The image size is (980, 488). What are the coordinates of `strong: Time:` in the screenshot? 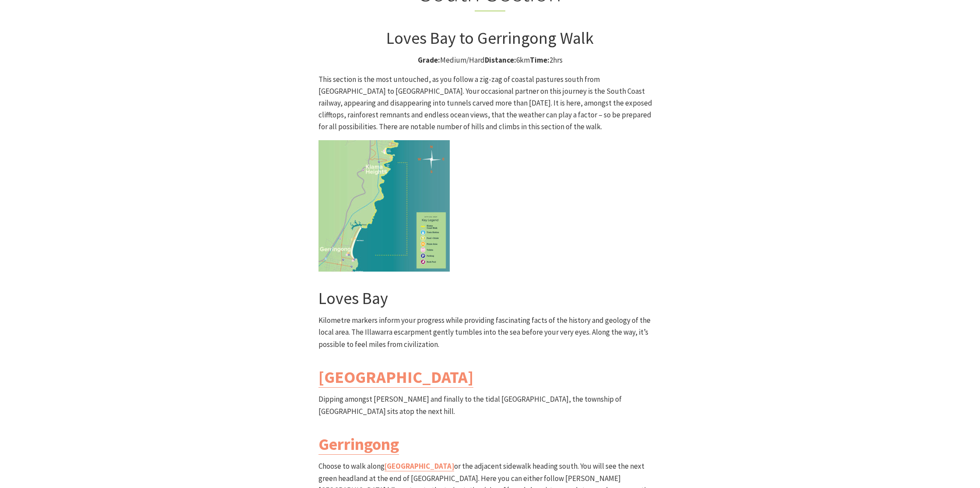 It's located at (539, 60).